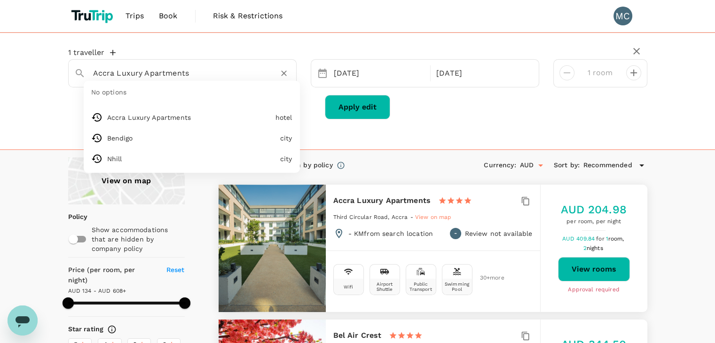 The height and width of the screenshot is (343, 715). Describe the element at coordinates (623, 16) in the screenshot. I see `div: MC` at that location.